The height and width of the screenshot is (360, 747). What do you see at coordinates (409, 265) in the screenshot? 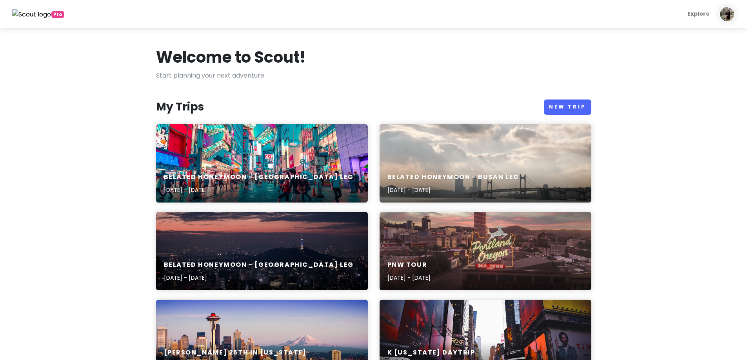
I see `h6: PNW Tour` at bounding box center [409, 265].